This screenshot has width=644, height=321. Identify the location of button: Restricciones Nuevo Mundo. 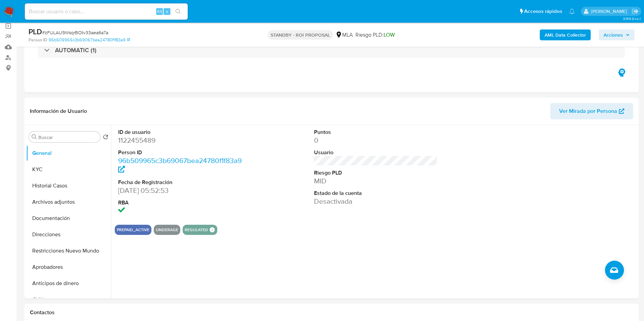
(68, 251).